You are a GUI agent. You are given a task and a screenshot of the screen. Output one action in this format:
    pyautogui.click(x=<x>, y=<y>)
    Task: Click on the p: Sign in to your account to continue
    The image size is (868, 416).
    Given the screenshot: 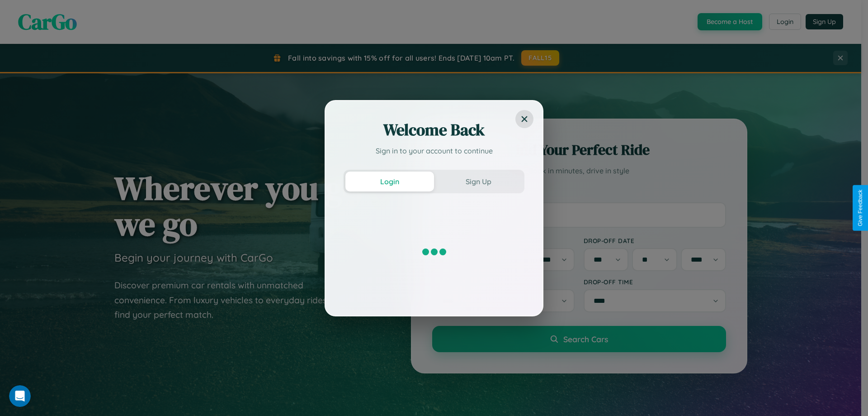 What is the action you would take?
    pyautogui.click(x=434, y=151)
    